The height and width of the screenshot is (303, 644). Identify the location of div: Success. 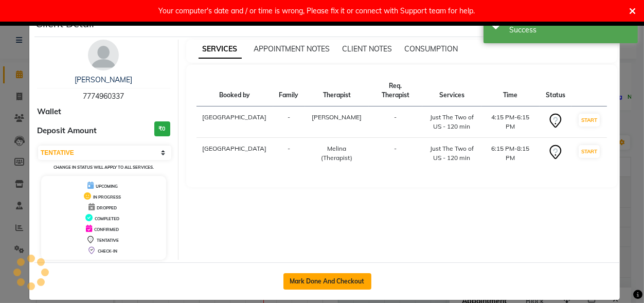
(570, 30).